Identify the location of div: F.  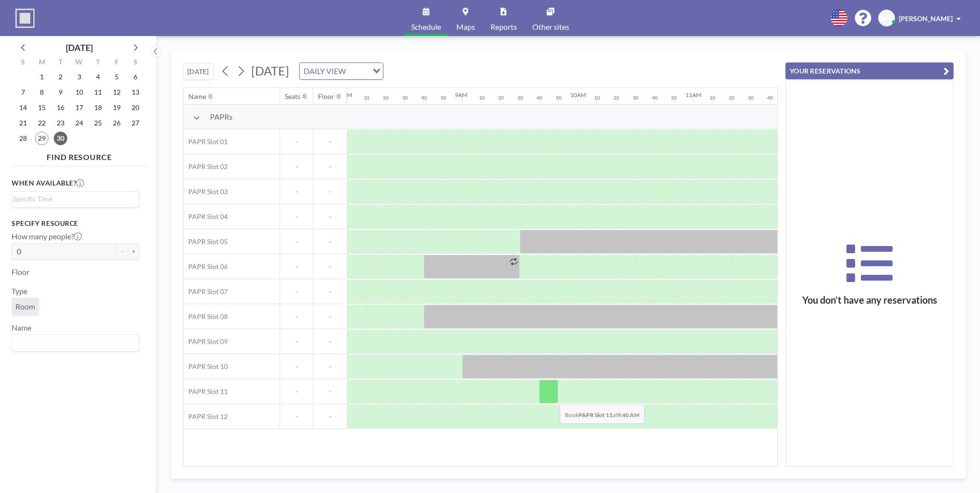
(116, 63).